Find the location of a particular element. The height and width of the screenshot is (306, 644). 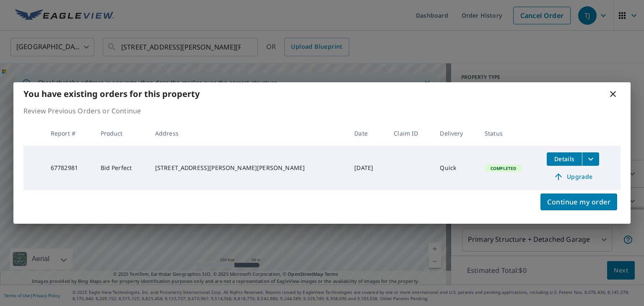

th: Address is located at coordinates (248, 133).